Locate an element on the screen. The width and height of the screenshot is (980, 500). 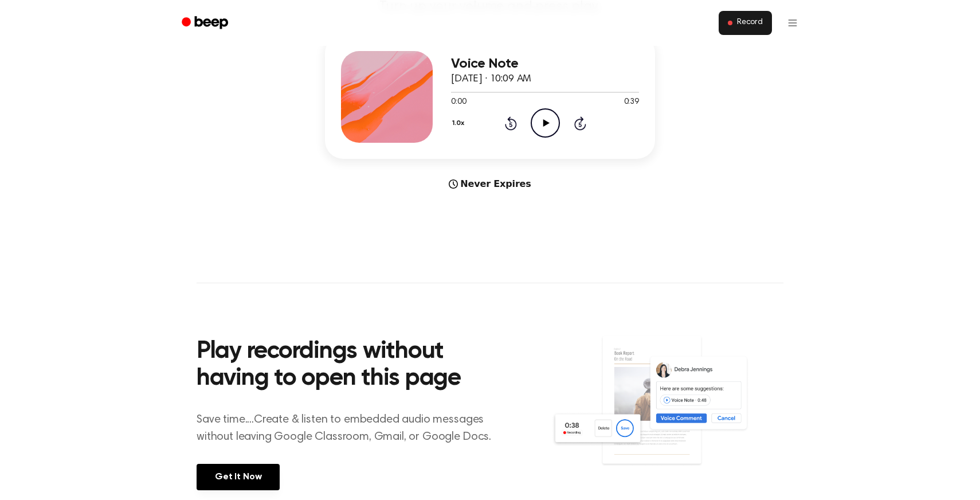
a: Beep is located at coordinates (206, 23).